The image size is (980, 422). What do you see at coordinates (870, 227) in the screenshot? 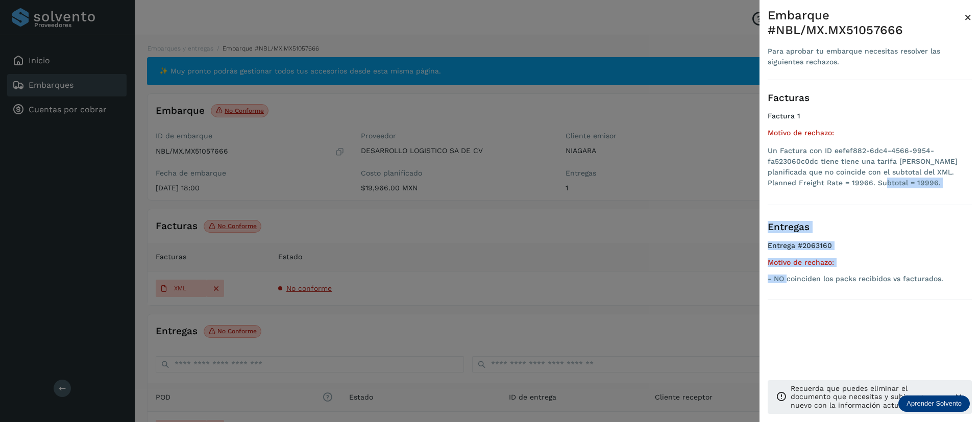
I see `h3: Entregas` at bounding box center [870, 227].